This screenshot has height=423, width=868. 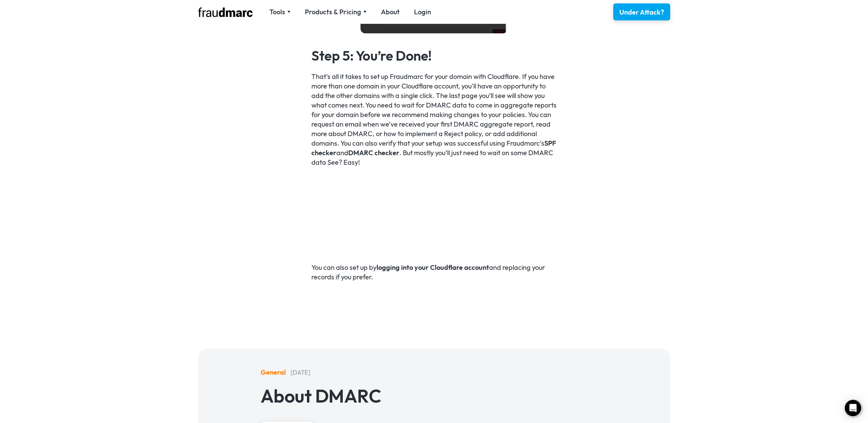 What do you see at coordinates (641, 13) in the screenshot?
I see `div: Under Attack?` at bounding box center [641, 13].